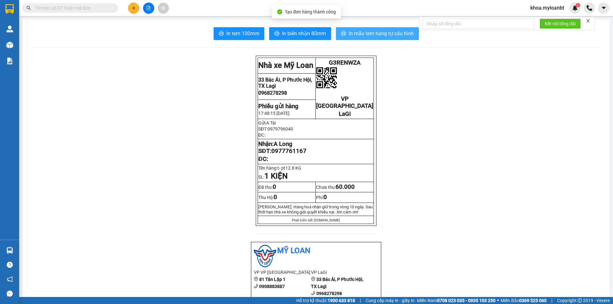 This screenshot has width=613, height=304. I want to click on span: khoa.myloanbt, so click(548, 8).